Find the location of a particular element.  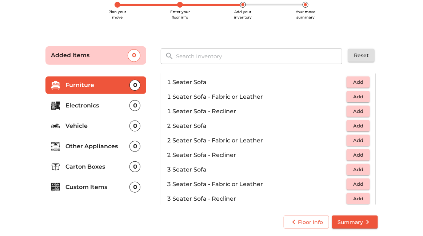

p: Other Appliances is located at coordinates (98, 146).